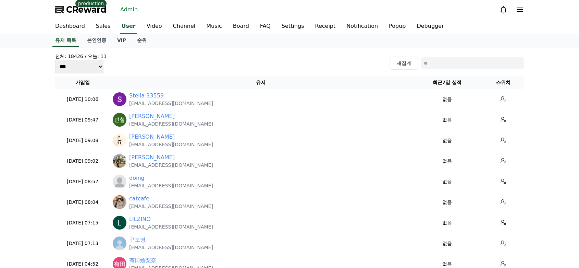  I want to click on a: 구도영, so click(137, 240).